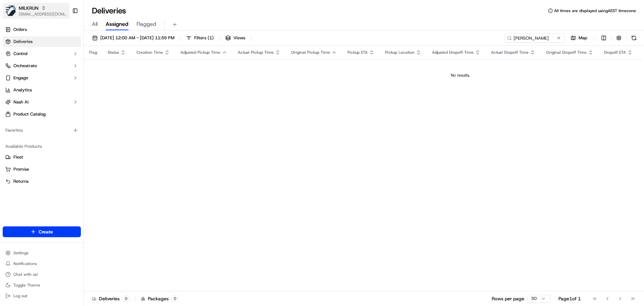 This screenshot has height=306, width=644. What do you see at coordinates (615, 52) in the screenshot?
I see `span: Dropoff ETA` at bounding box center [615, 52].